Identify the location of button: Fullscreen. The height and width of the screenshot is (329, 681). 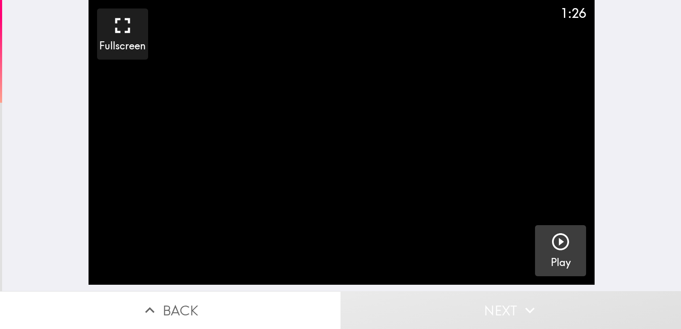
(123, 34).